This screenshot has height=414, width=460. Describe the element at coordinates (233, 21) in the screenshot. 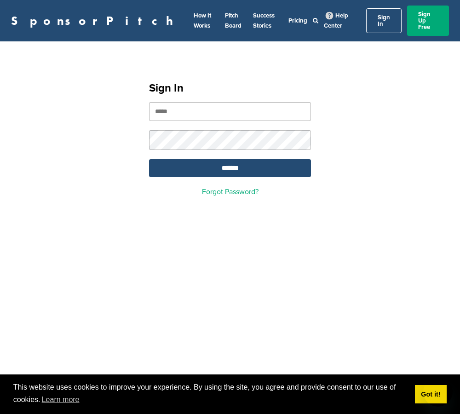

I see `a: Pitch Board` at that location.